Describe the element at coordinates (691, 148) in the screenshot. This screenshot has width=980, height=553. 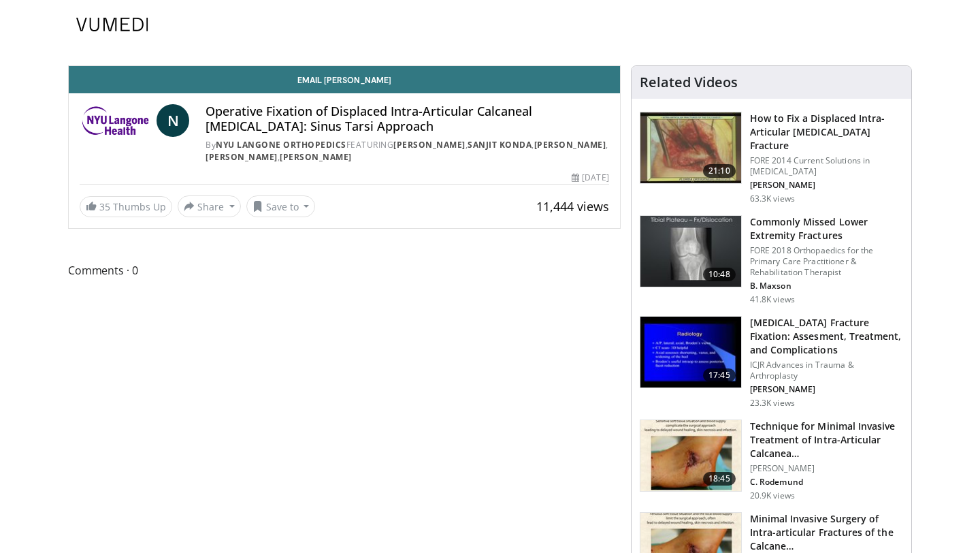
I see `img: 55ff4537-6d30-4030-bbbb-bab469c05b17.150x105_q85_crop-smart_upscale.jpg` at that location.